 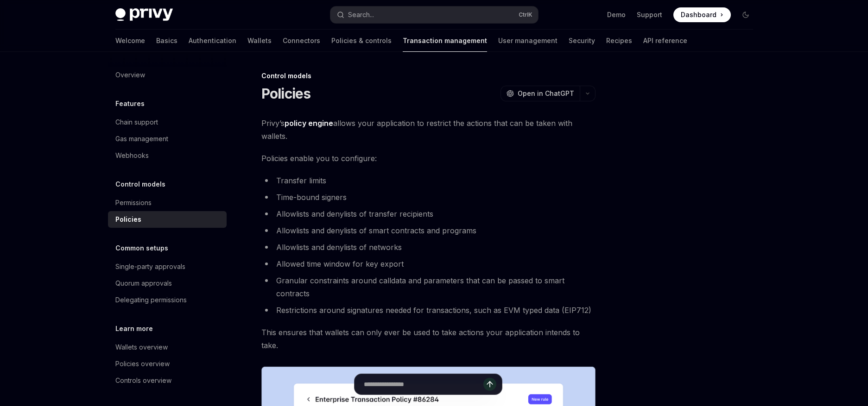 What do you see at coordinates (167, 219) in the screenshot?
I see `a: Policies` at bounding box center [167, 219].